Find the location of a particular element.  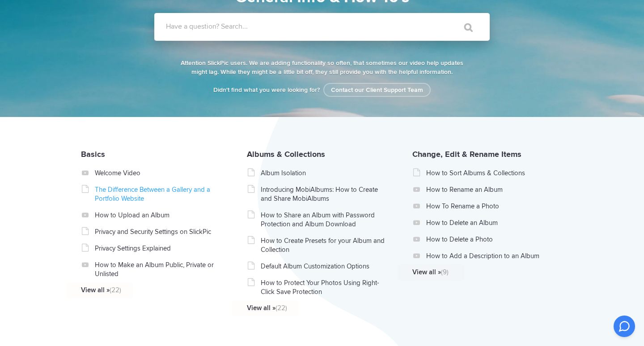

a: How to Add a Description to an Album is located at coordinates (489, 255).